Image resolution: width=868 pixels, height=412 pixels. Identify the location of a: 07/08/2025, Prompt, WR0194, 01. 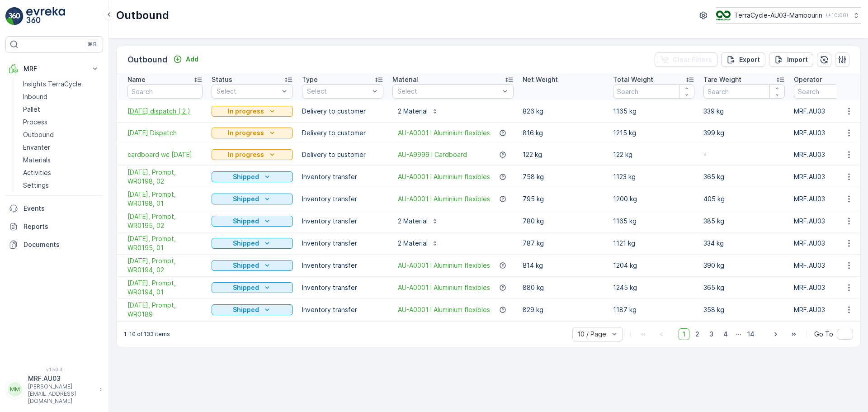
(165, 287).